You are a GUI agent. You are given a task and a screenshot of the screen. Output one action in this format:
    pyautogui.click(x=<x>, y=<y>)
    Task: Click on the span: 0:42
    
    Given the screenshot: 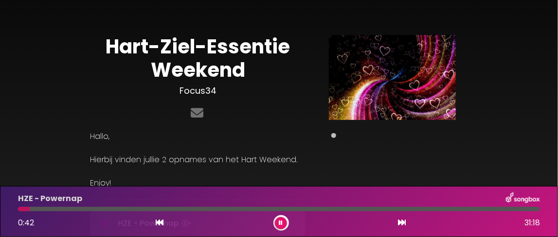 What is the action you would take?
    pyautogui.click(x=26, y=223)
    